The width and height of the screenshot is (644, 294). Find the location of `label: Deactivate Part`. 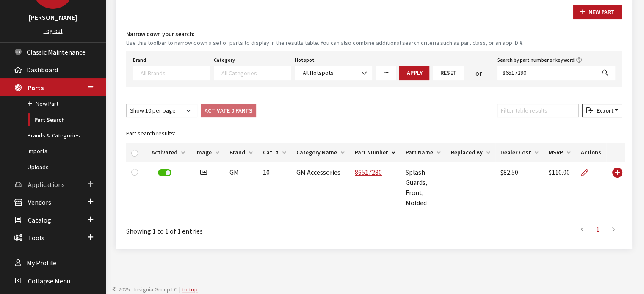

label: Deactivate Part is located at coordinates (165, 173).